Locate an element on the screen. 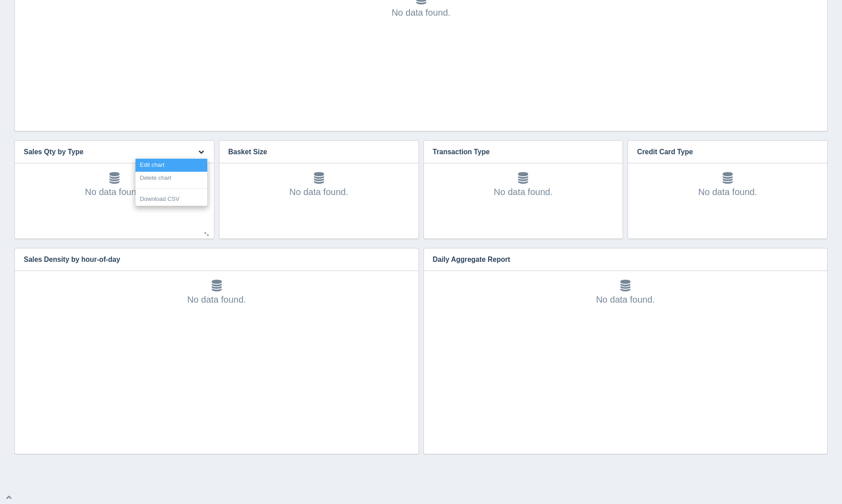 This screenshot has height=504, width=842. h3: Credit Card Type is located at coordinates (720, 152).